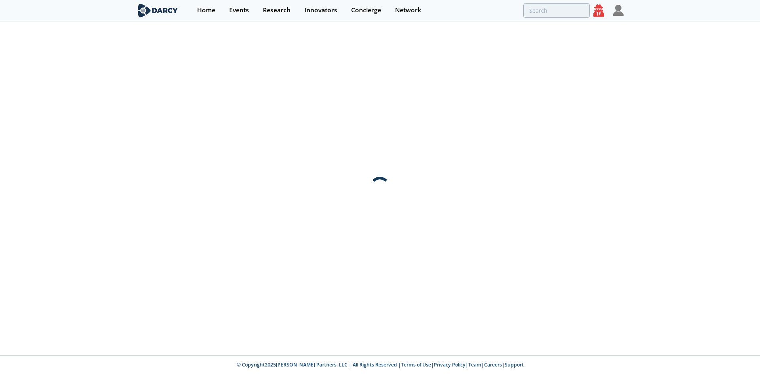 This screenshot has height=374, width=760. I want to click on div: Concierge, so click(366, 10).